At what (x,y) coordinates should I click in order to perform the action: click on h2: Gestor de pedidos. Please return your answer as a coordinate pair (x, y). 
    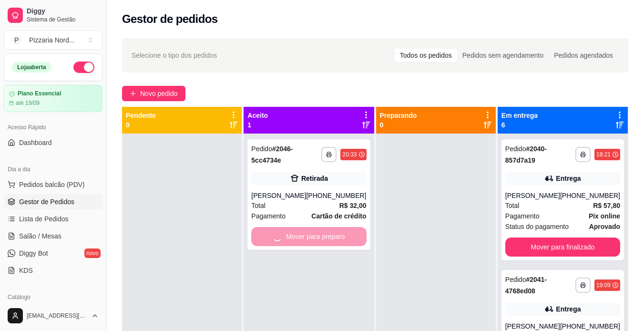
    Looking at the image, I should click on (170, 19).